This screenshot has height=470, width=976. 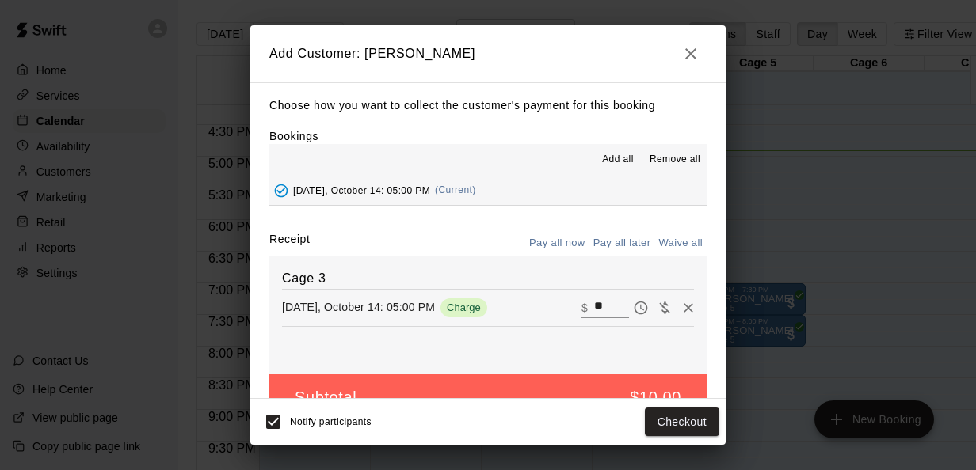 I want to click on h5: $10.00, so click(x=655, y=398).